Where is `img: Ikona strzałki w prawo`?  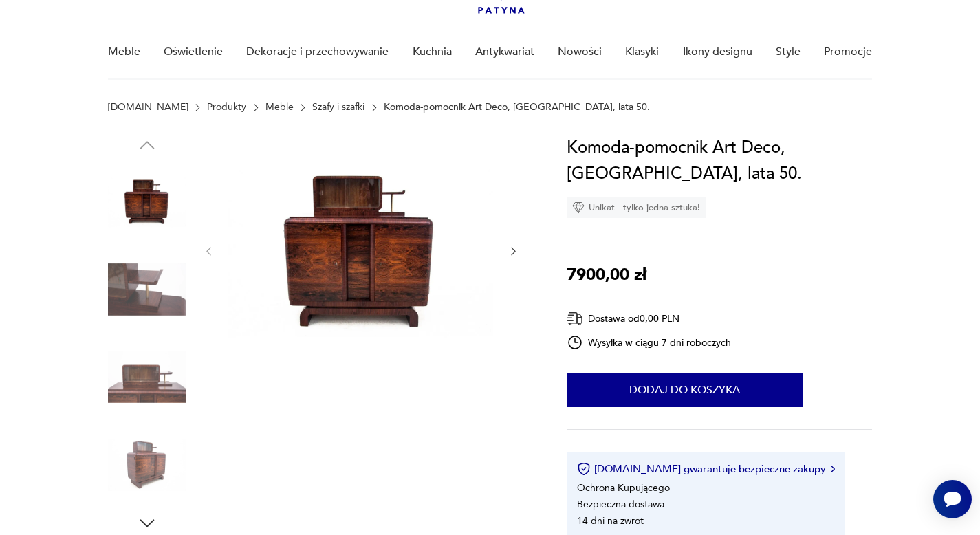 img: Ikona strzałki w prawo is located at coordinates (833, 469).